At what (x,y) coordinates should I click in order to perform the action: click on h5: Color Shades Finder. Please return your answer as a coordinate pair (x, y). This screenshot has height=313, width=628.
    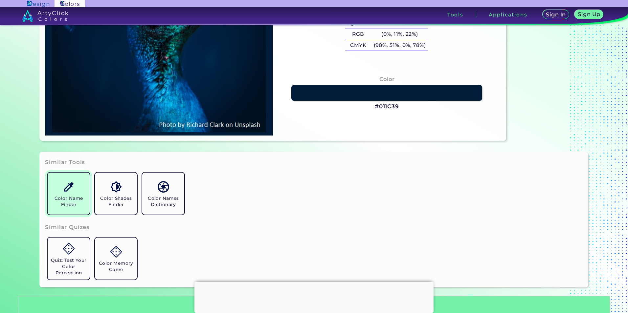
    Looking at the image, I should click on (116, 202).